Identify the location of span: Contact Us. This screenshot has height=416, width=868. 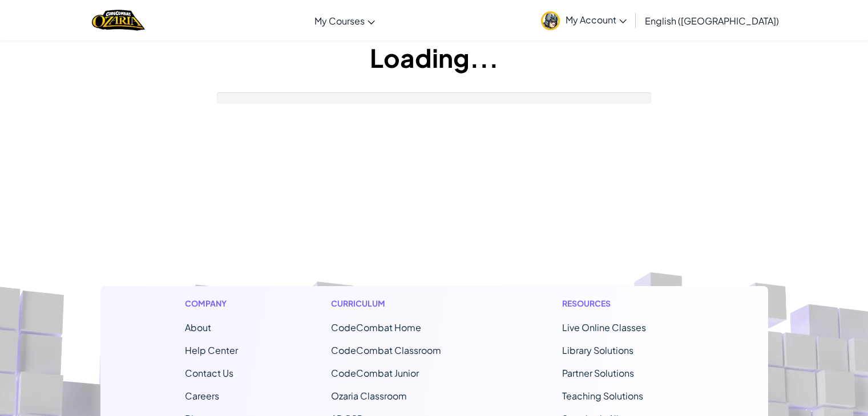
(209, 373).